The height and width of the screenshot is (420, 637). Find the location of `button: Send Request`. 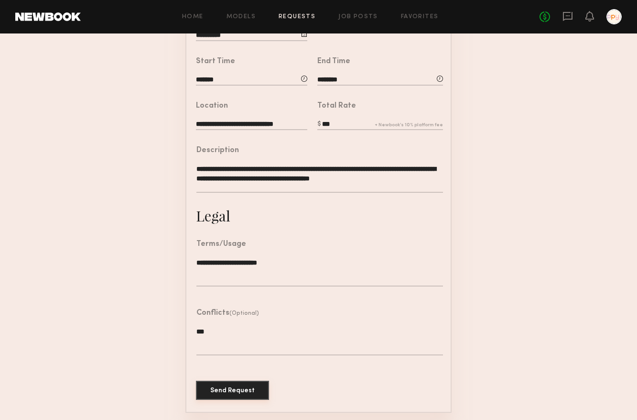

button: Send Request is located at coordinates (232, 390).